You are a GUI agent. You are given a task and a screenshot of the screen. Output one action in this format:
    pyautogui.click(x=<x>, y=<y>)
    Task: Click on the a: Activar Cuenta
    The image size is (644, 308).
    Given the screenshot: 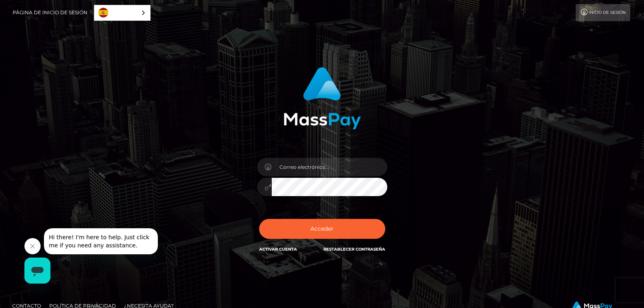 What is the action you would take?
    pyautogui.click(x=278, y=249)
    